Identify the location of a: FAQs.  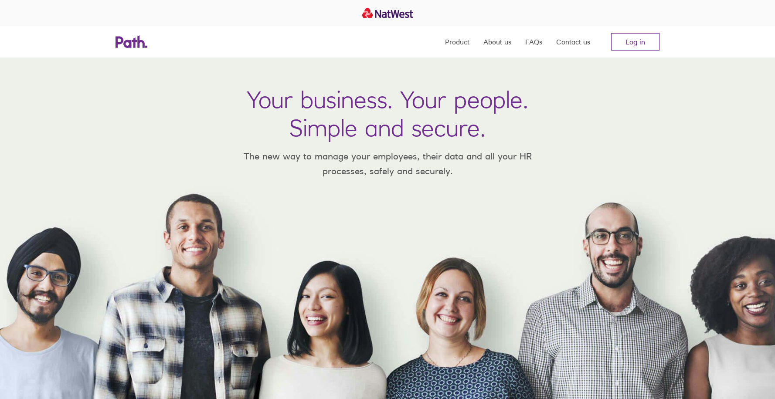
(533, 42).